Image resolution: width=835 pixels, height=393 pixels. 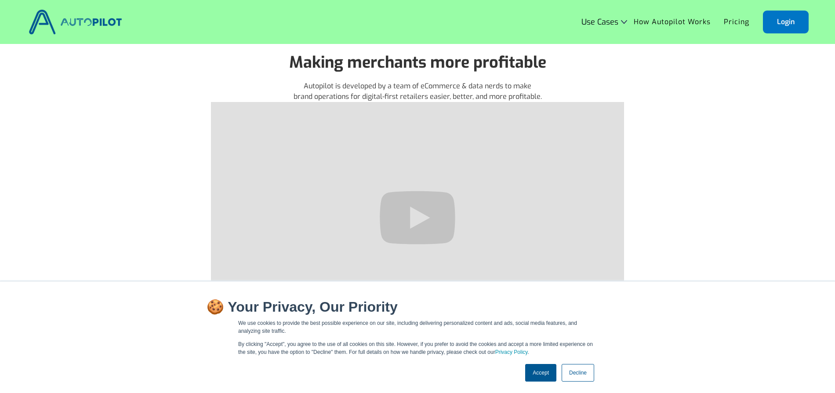 What do you see at coordinates (541, 373) in the screenshot?
I see `a: Accept` at bounding box center [541, 373].